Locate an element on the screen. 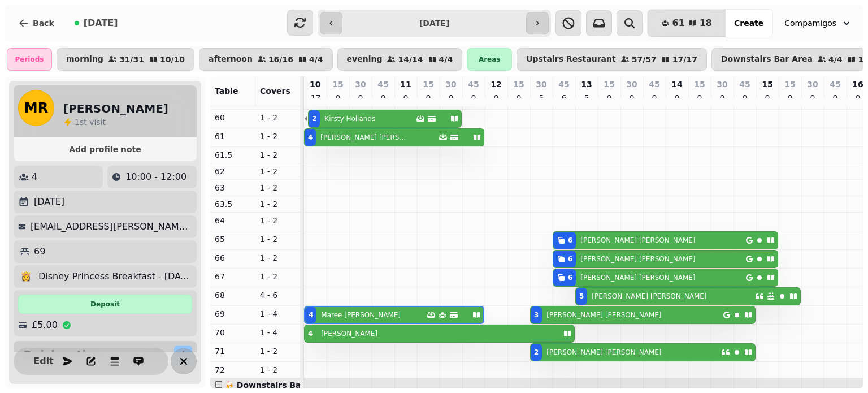  p: 61.5 is located at coordinates (232, 155).